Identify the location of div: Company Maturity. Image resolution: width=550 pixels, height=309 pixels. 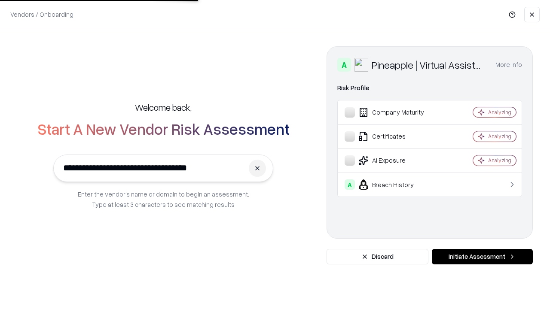
(395, 113).